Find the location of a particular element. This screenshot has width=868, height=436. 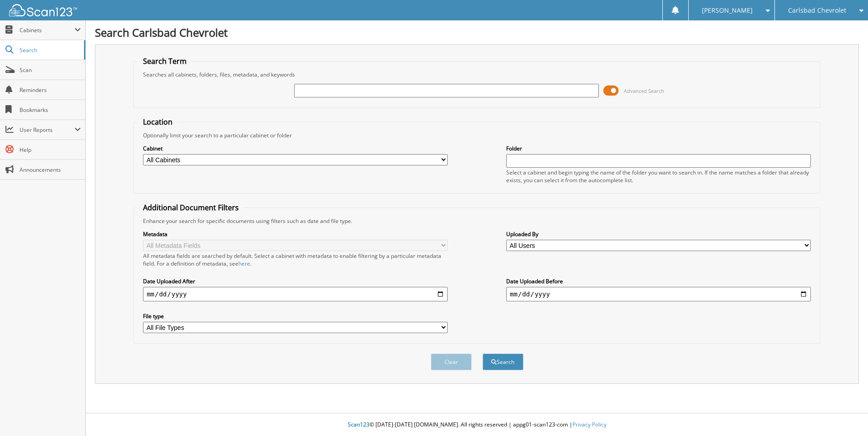

label: Metadata is located at coordinates (295, 234).